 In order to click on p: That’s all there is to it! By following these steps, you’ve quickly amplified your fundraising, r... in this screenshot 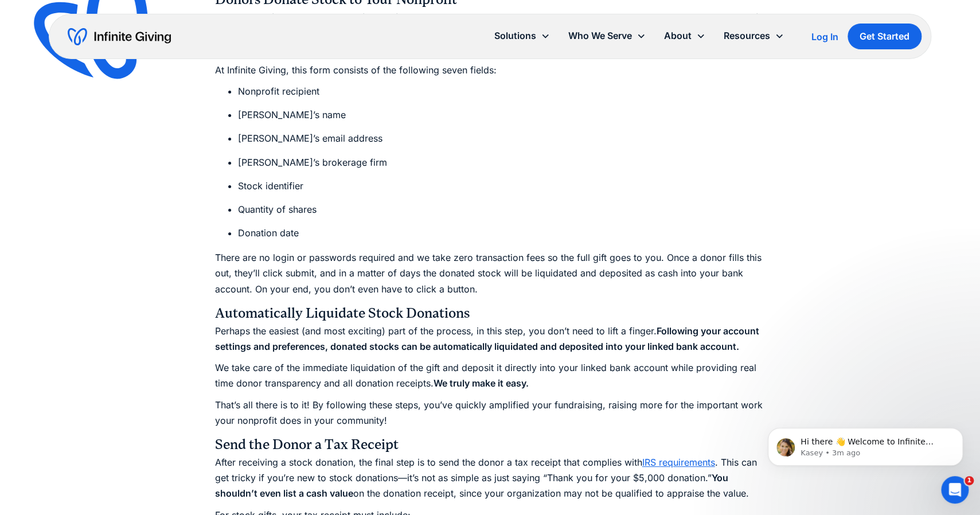, I will do `click(490, 413)`.